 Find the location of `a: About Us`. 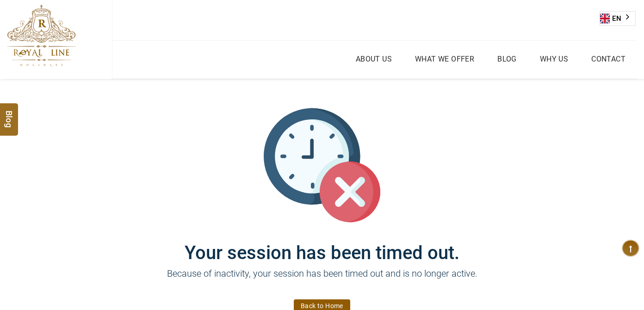

a: About Us is located at coordinates (374, 59).